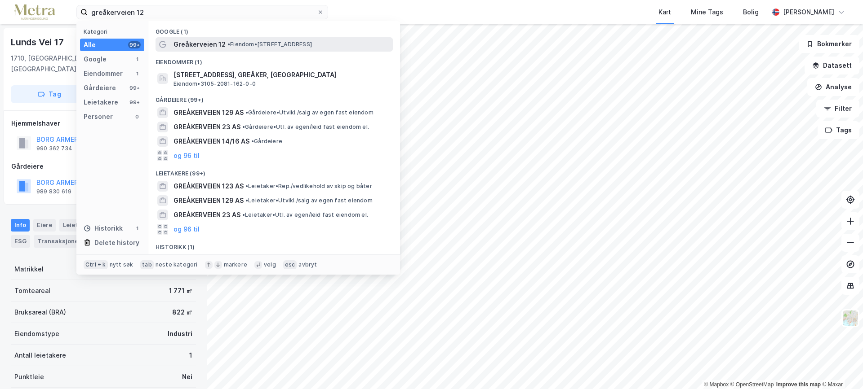  What do you see at coordinates (274, 171) in the screenshot?
I see `div: Leietakere (99+)` at bounding box center [274, 171].